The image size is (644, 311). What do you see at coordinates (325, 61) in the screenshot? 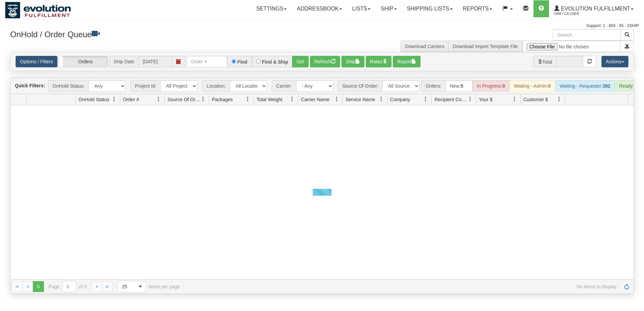
I see `button: Refresh` at bounding box center [325, 61].